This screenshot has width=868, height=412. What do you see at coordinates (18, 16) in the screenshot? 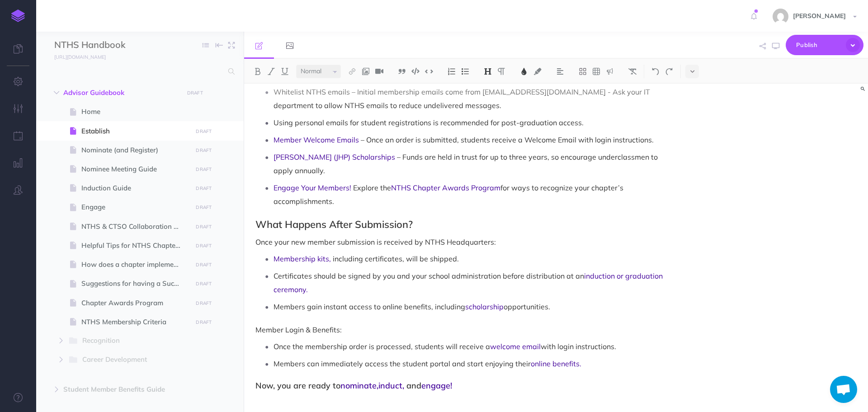
I see `img: logo-mark.svg` at bounding box center [18, 16].